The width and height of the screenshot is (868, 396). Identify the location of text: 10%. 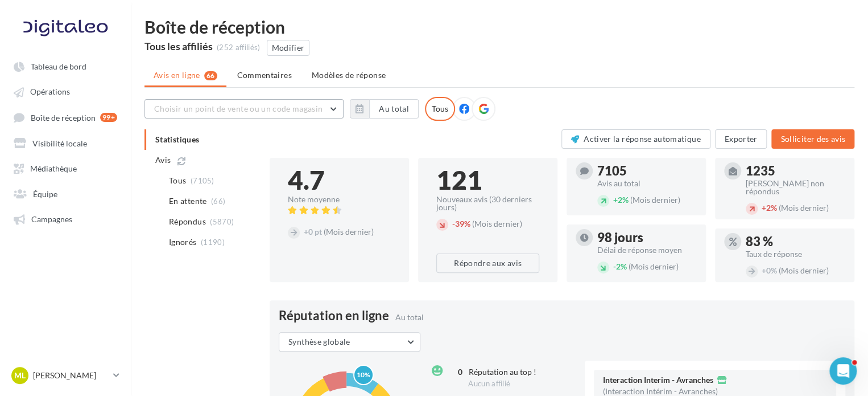
(363, 374).